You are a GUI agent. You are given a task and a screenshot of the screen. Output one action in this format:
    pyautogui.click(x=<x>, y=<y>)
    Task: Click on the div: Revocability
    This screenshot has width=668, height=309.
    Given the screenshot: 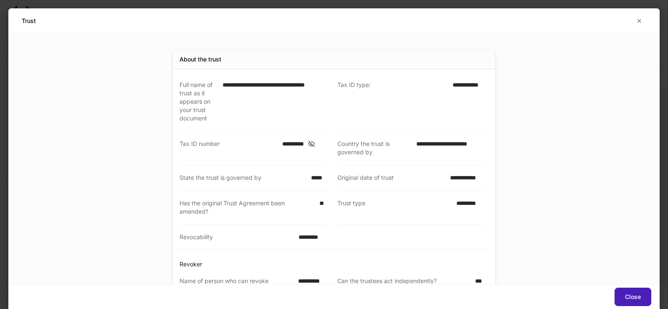 What is the action you would take?
    pyautogui.click(x=236, y=237)
    